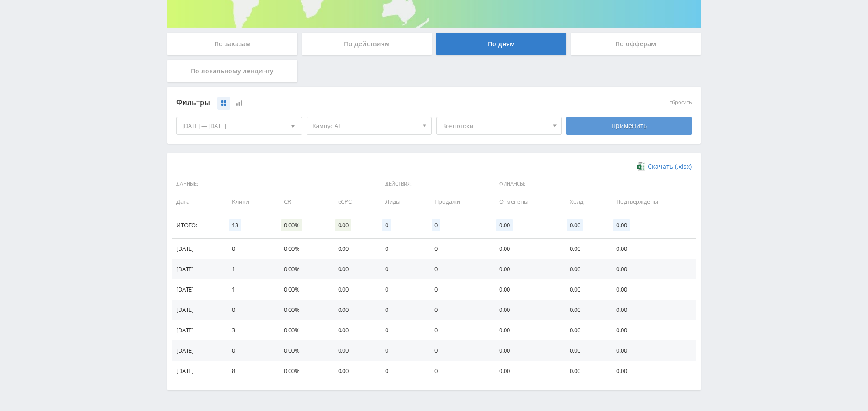 This screenshot has height=411, width=868. I want to click on td: Холд, so click(584, 201).